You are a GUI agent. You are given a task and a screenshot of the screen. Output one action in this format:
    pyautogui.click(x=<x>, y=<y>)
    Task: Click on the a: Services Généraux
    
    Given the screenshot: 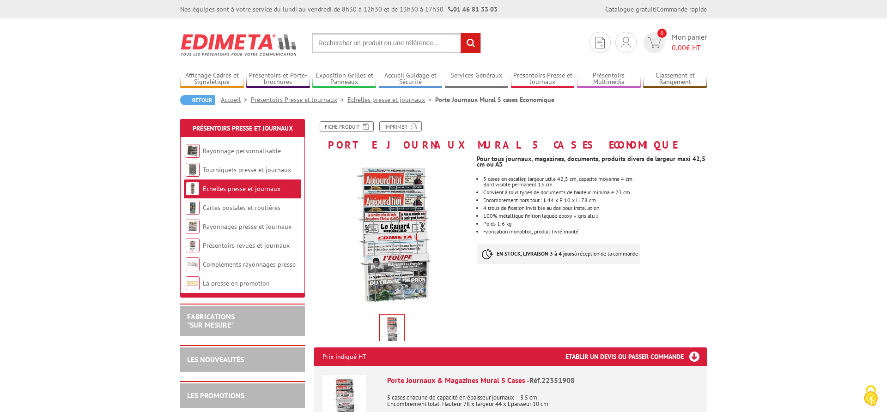 What is the action you would take?
    pyautogui.click(x=477, y=79)
    